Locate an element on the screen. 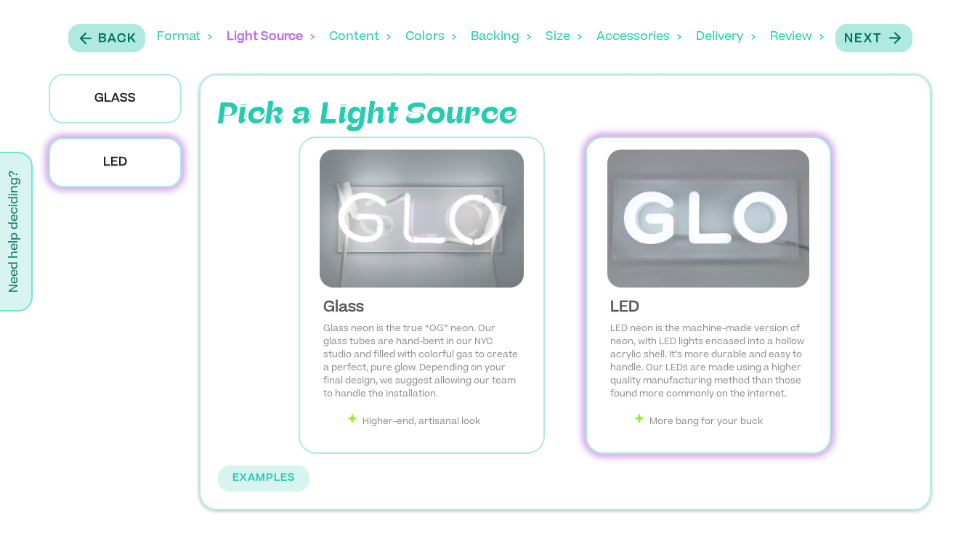 The height and width of the screenshot is (533, 980). p: LED neon is the machine-made version of neon, with LED lights encased into a hollow acrylic shell... is located at coordinates (708, 362).